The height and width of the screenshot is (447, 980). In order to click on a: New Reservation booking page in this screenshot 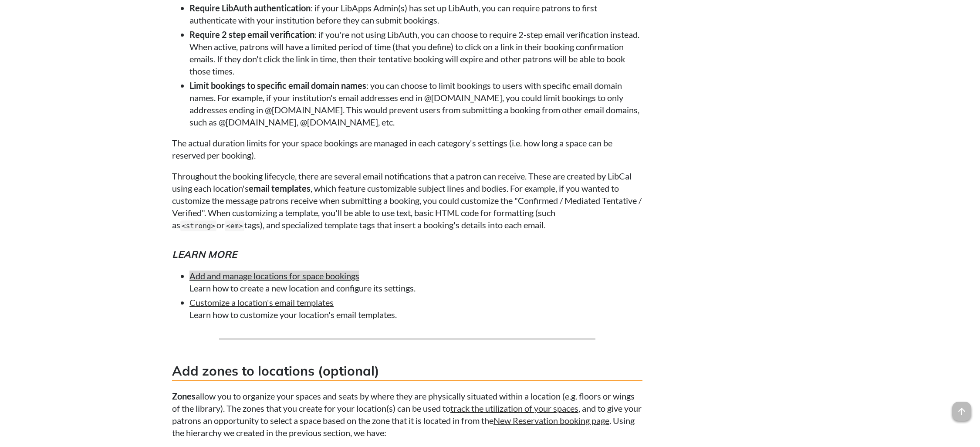, I will do `click(552, 420)`.